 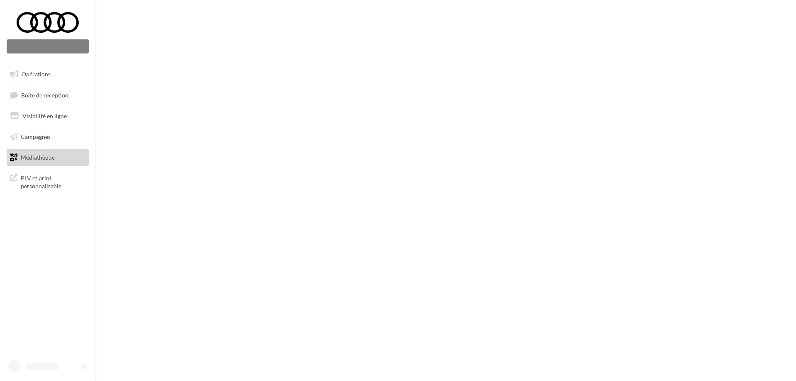 I want to click on a: Campagnes, so click(x=48, y=137).